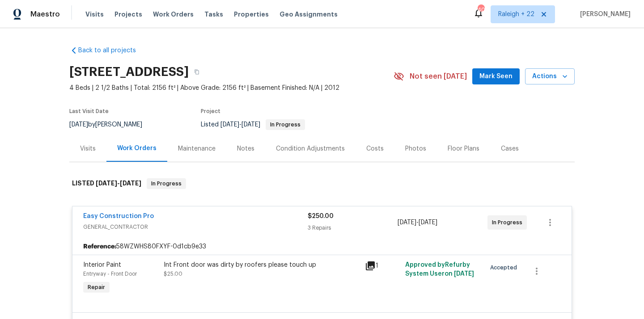  I want to click on div: Photos, so click(415, 149).